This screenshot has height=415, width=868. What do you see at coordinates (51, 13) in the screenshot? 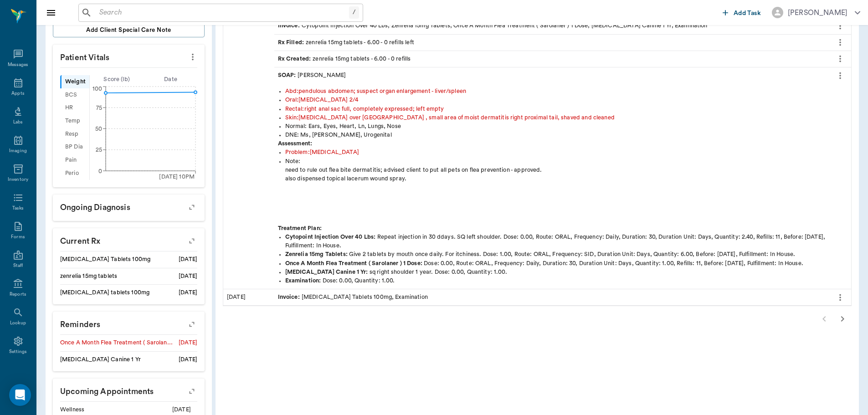
I see `button: Close drawer` at bounding box center [51, 13].